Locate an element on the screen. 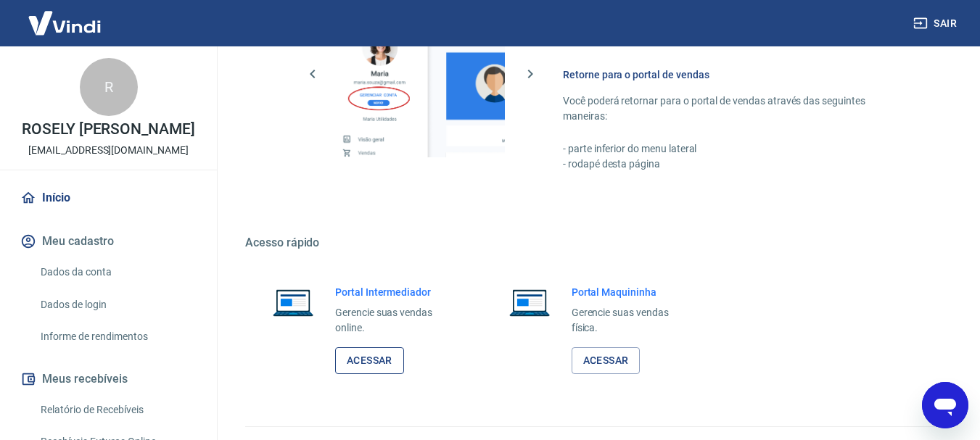  a: Início is located at coordinates (108, 198).